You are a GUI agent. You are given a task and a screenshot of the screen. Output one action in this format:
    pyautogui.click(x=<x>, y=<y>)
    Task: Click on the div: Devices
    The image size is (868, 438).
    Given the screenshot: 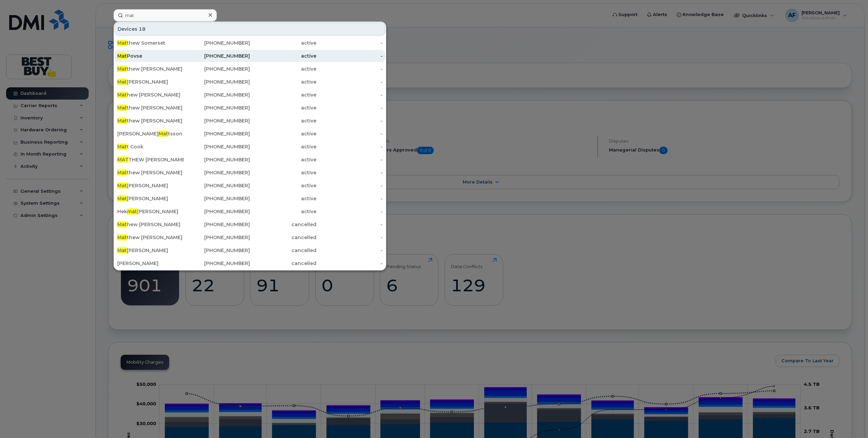 What is the action you would take?
    pyautogui.click(x=250, y=29)
    